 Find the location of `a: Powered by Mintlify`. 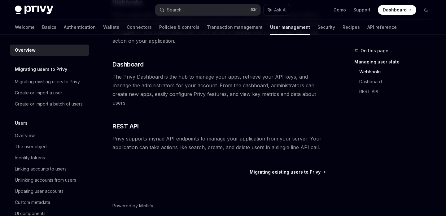

a: Powered by Mintlify is located at coordinates (133, 206).